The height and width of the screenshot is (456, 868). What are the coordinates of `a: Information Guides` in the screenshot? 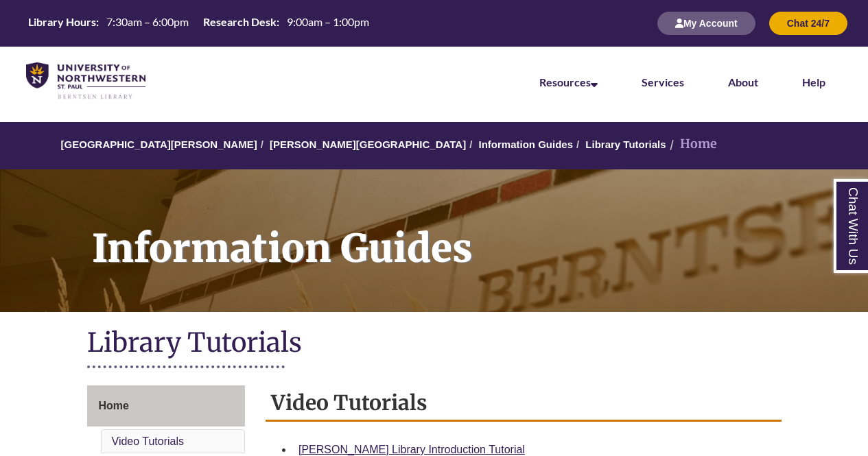 It's located at (526, 144).